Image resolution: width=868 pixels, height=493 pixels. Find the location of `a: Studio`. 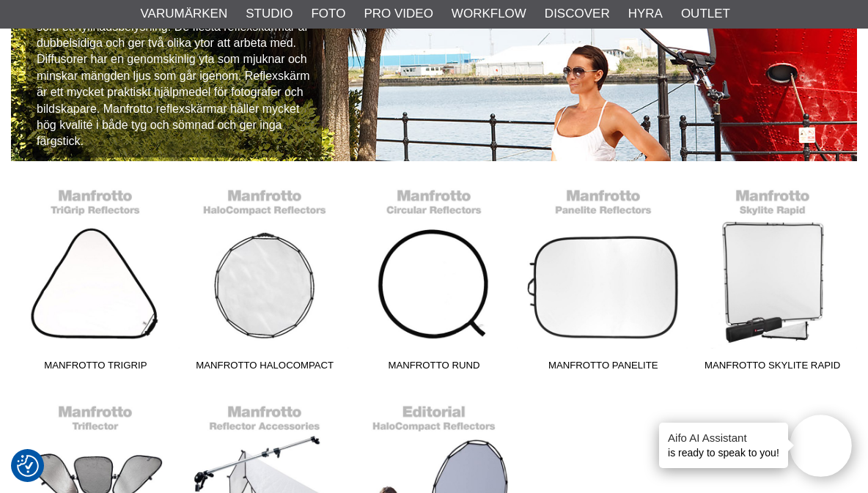

a: Studio is located at coordinates (269, 14).